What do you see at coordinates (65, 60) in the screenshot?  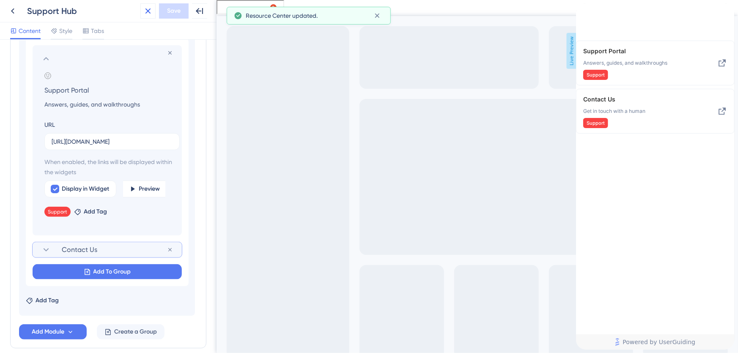 I see `div: Support Portal` at bounding box center [65, 60].